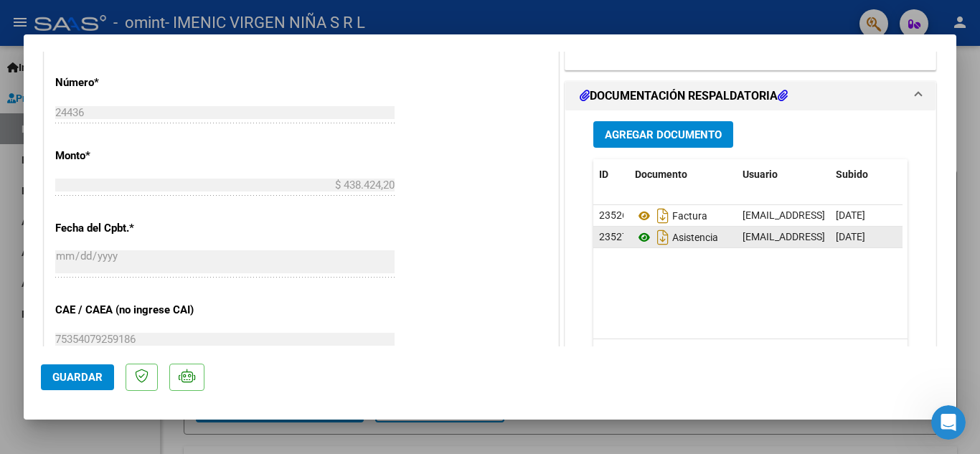  What do you see at coordinates (614, 215) in the screenshot?
I see `span: 23526` at bounding box center [614, 215].